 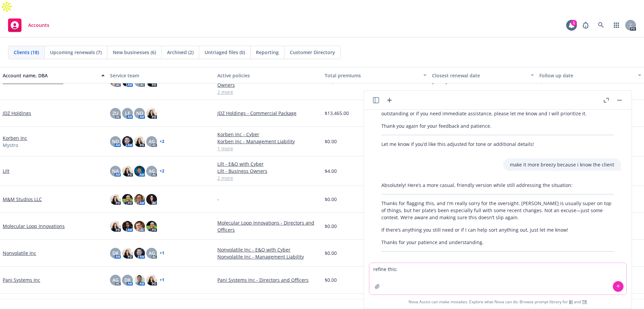 What do you see at coordinates (268, 301) in the screenshot?
I see `a: Frequency Coworking and Events` at bounding box center [268, 301].